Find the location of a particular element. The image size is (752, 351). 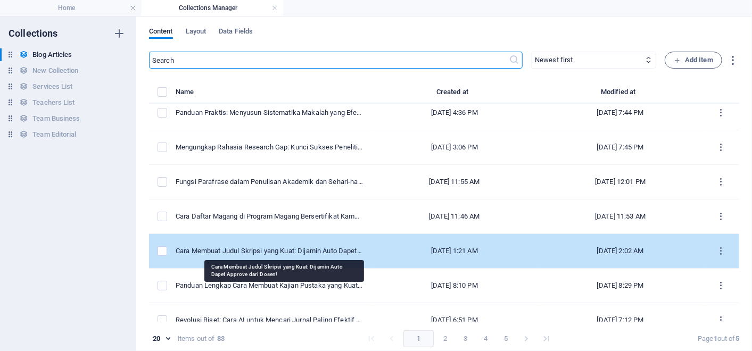

th: Name is located at coordinates (273, 95).